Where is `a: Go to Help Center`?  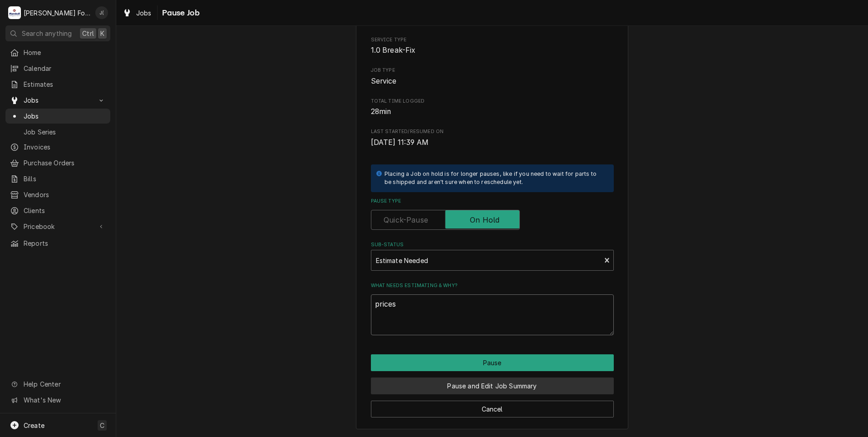 a: Go to Help Center is located at coordinates (58, 384).